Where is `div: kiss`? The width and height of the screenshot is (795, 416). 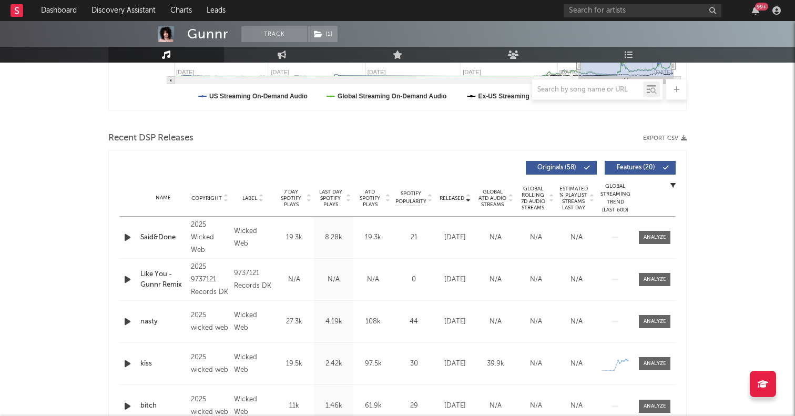
div: kiss is located at coordinates (163, 364).